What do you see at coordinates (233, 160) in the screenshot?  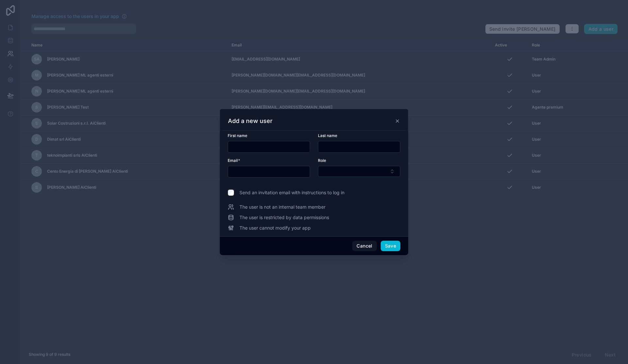 I see `span: Email` at bounding box center [233, 160].